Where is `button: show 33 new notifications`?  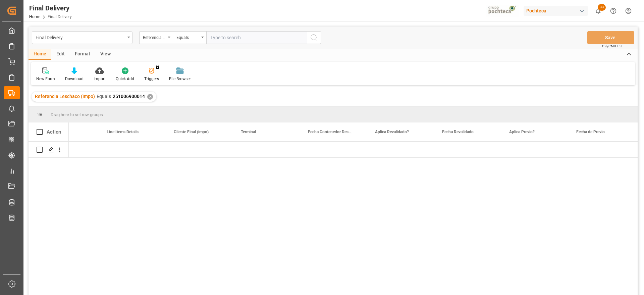 button: show 33 new notifications is located at coordinates (598, 11).